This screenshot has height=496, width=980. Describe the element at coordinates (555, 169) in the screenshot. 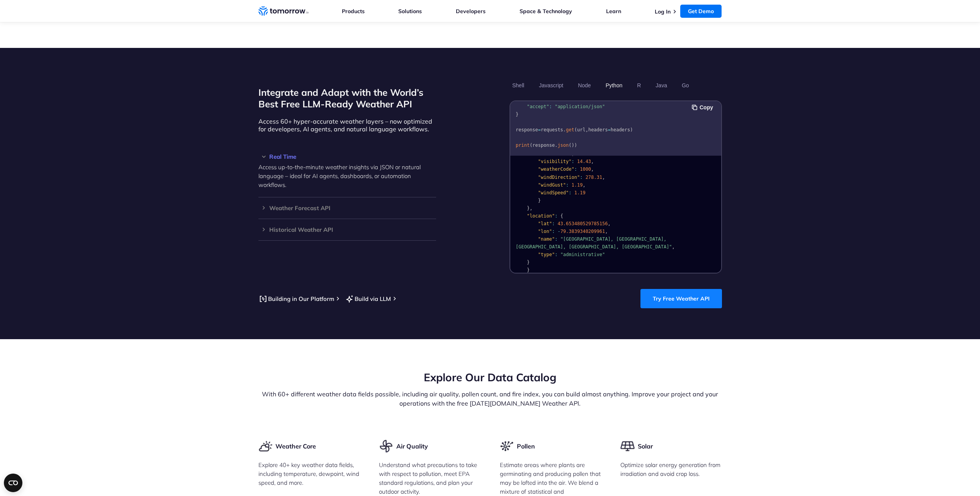

I see `span: "weatherCode"` at that location.